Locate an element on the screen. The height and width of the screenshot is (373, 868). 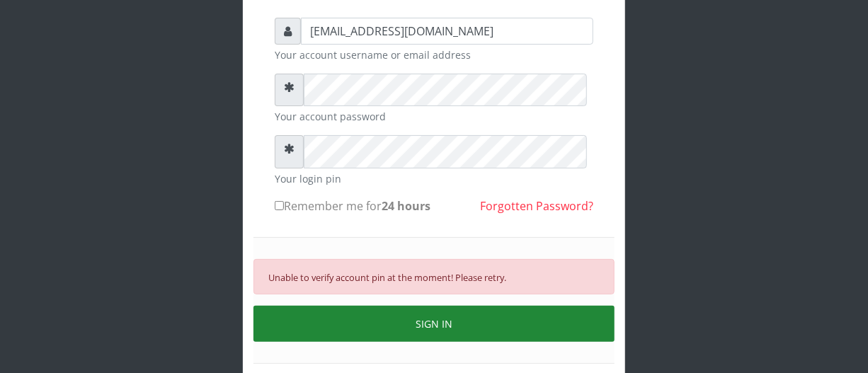
input: Remember me for24 hours is located at coordinates (279, 205).